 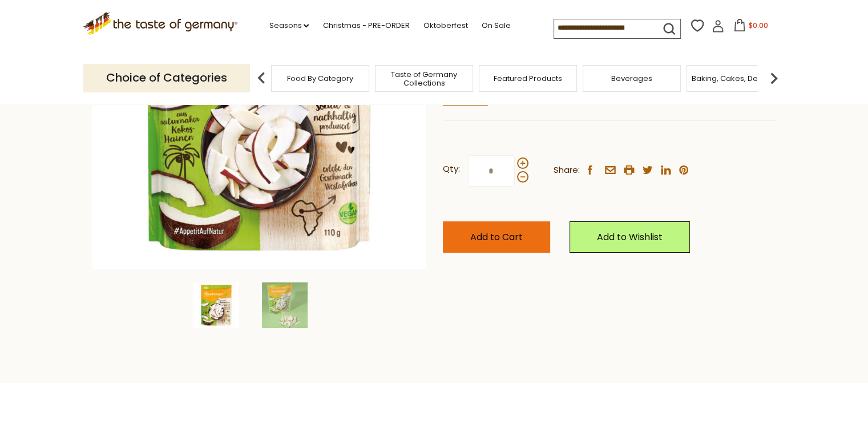 I want to click on a: Oktoberfest, so click(x=445, y=26).